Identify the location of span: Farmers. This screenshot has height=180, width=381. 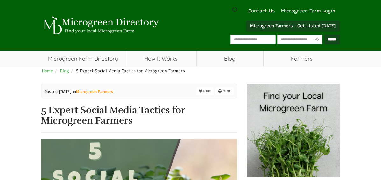
(301, 59).